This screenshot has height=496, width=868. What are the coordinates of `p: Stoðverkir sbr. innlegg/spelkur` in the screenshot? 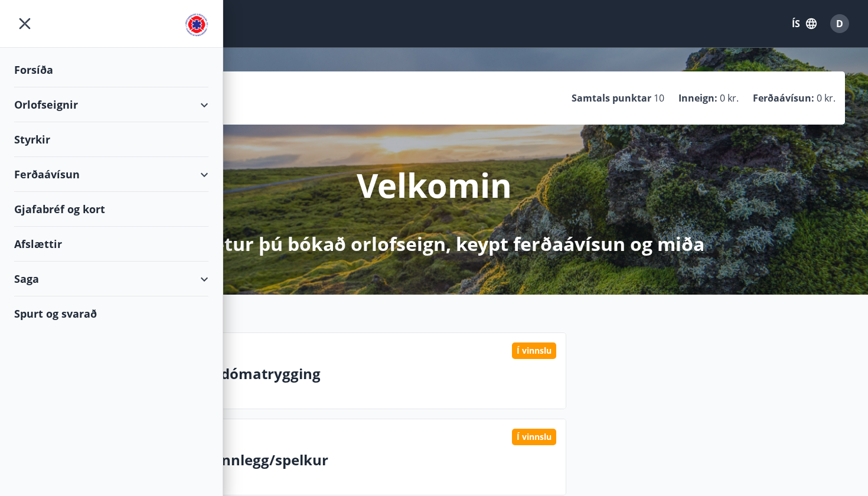 It's located at (333, 461).